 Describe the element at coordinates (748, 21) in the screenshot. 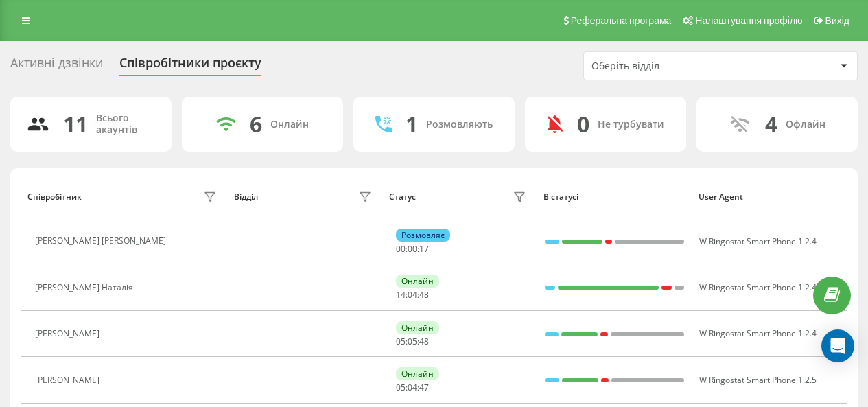

I see `span: Налаштування профілю` at that location.